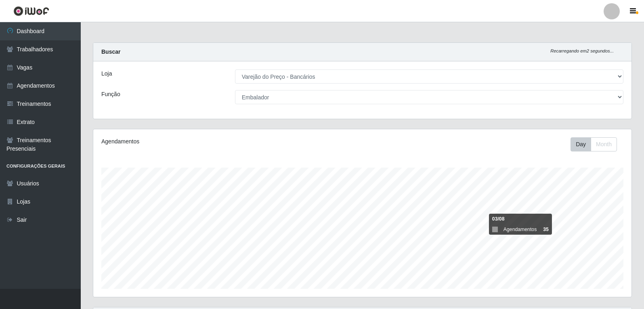 This screenshot has width=644, height=309. Describe the element at coordinates (111, 52) in the screenshot. I see `strong: Buscar` at that location.